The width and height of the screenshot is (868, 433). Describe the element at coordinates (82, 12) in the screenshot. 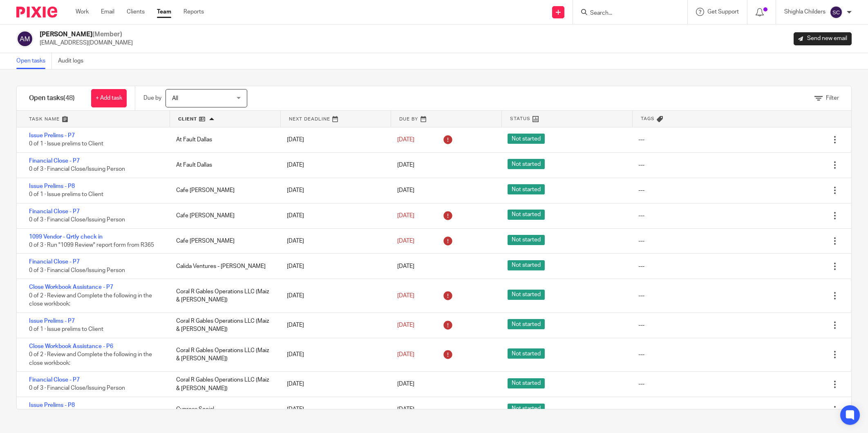

I see `a: Work` at that location.